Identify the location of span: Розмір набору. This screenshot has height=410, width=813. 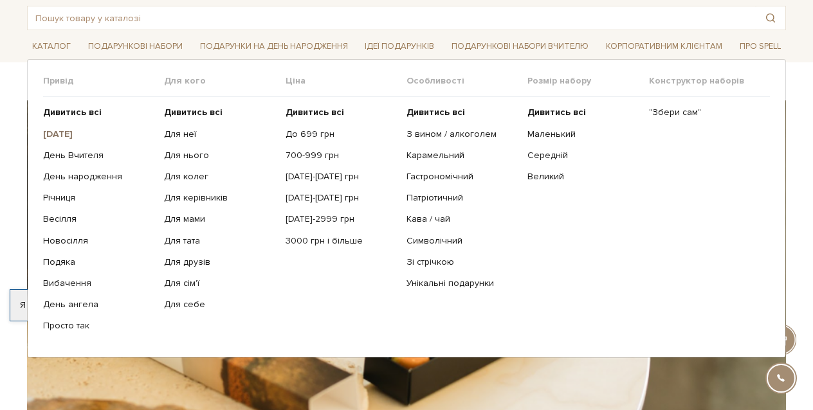
(588, 81).